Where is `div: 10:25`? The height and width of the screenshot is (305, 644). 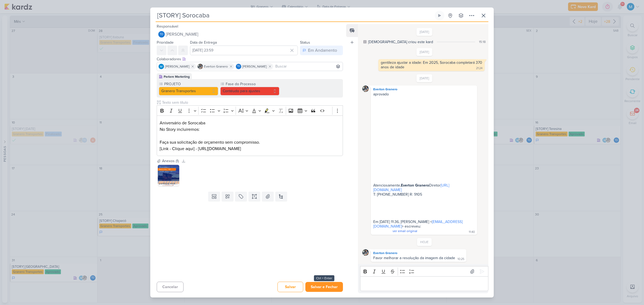 div: 10:25 is located at coordinates (461, 259).